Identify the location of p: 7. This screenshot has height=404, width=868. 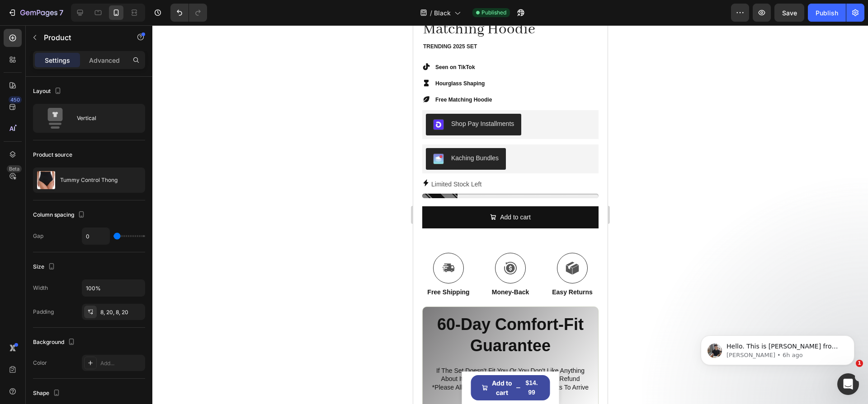
(61, 13).